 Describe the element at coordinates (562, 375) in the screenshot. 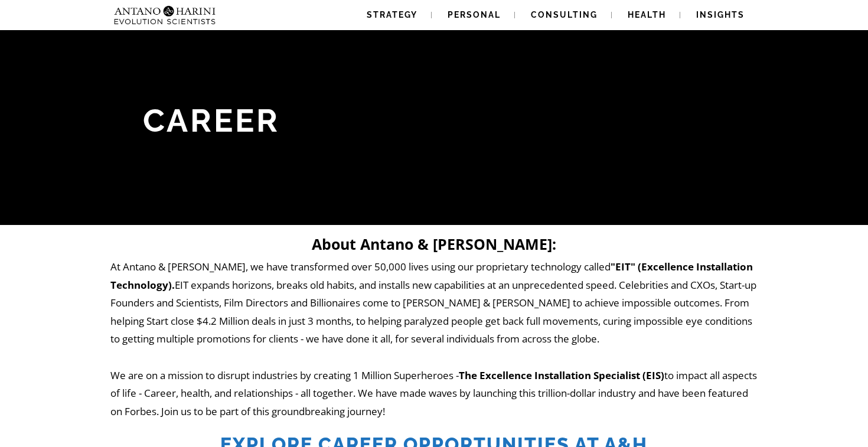

I see `strong: The Excellence Installation Specialist (EIS)` at that location.